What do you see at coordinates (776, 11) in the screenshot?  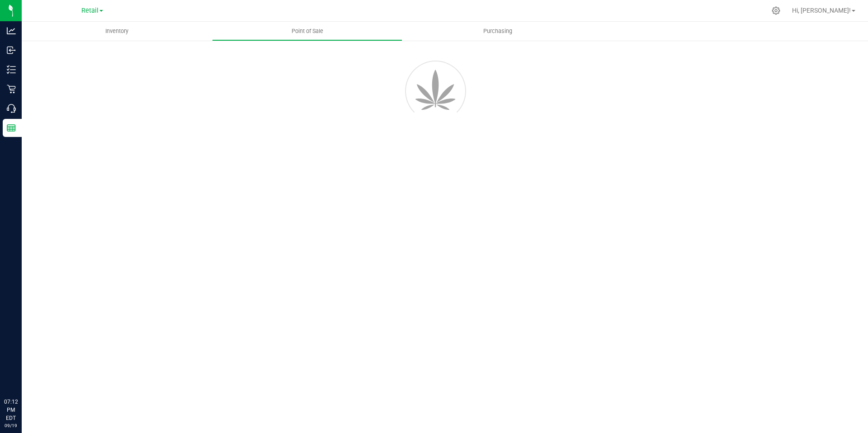 I see `div: Manage settings` at bounding box center [776, 11].